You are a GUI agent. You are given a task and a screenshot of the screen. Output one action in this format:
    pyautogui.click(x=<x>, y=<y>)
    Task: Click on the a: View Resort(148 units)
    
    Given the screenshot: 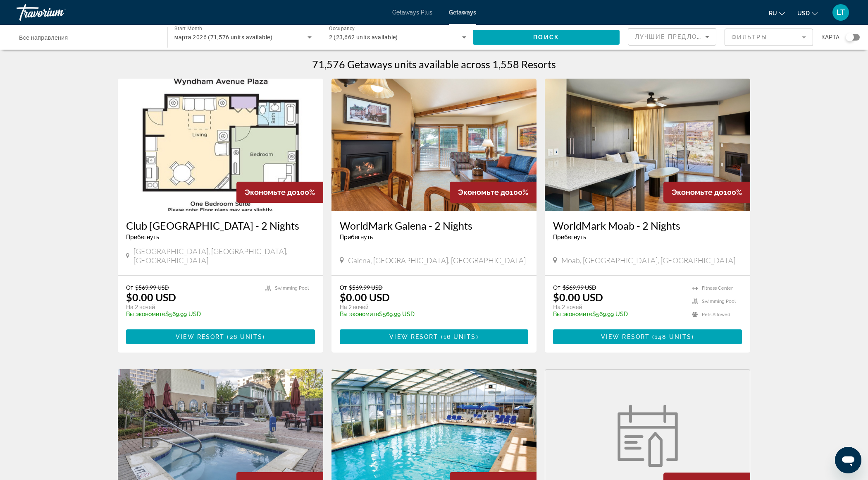 What is the action you would take?
    pyautogui.click(x=647, y=337)
    